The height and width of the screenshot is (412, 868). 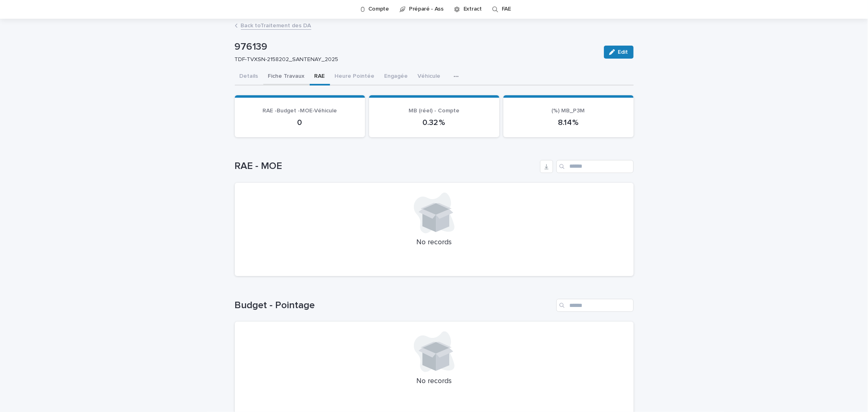 I want to click on a: Back toTraitement des DA, so click(x=276, y=25).